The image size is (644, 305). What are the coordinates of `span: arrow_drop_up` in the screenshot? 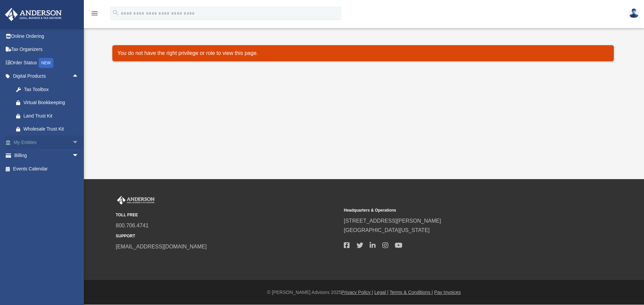 It's located at (79, 76).